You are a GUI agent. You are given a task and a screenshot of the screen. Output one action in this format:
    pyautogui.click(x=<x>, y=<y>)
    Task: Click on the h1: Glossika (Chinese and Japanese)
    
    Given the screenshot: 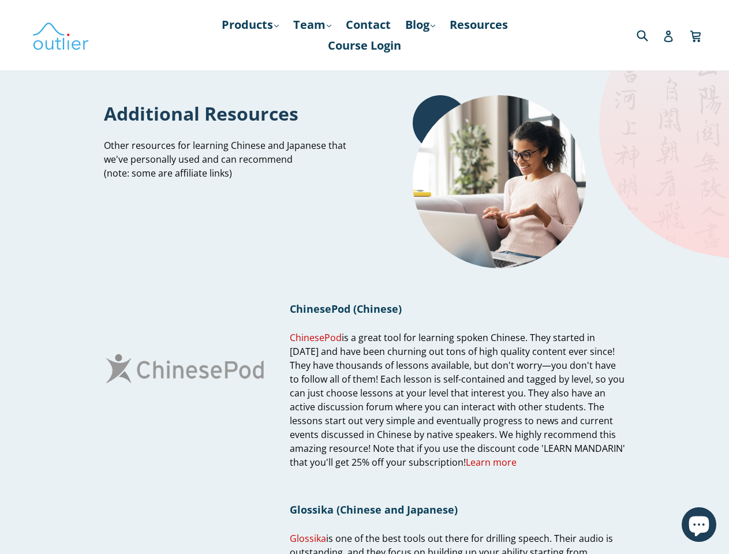 What is the action you would take?
    pyautogui.click(x=457, y=510)
    